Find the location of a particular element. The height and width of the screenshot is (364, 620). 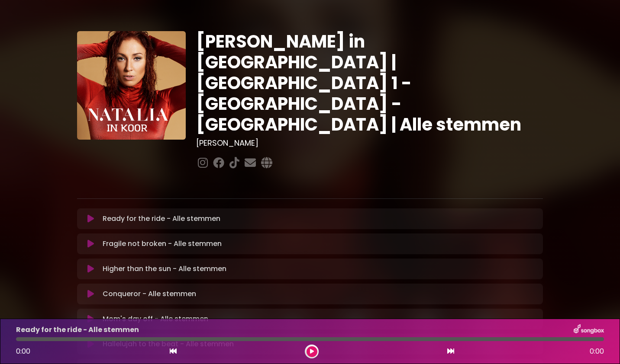

img: songbox-logo-white.png is located at coordinates (588, 330).